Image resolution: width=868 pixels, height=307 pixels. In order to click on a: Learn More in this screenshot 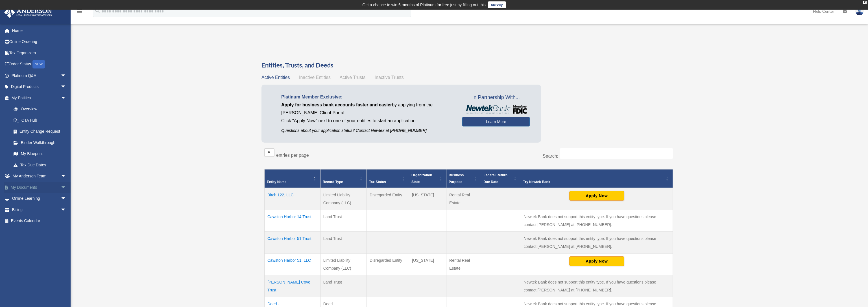, I will do `click(496, 122)`.